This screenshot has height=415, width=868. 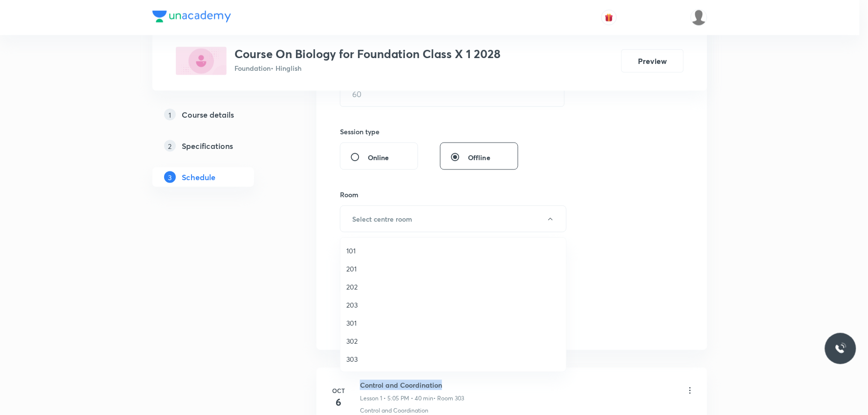 I want to click on span: 202, so click(x=453, y=286).